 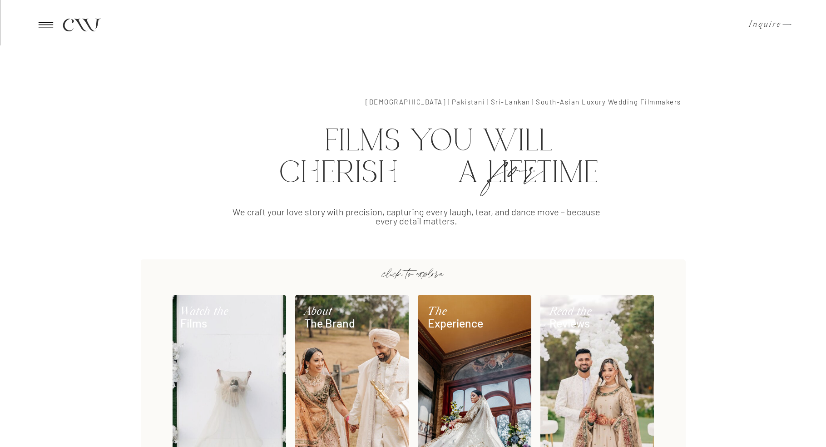 I want to click on h3: Experience, so click(x=457, y=317).